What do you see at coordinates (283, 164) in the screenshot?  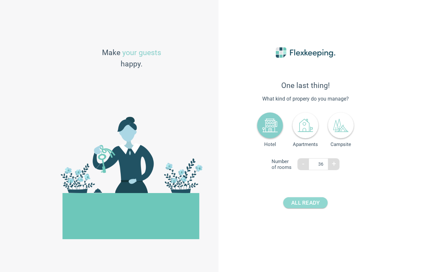 I see `span: Number of rooms` at bounding box center [283, 164].